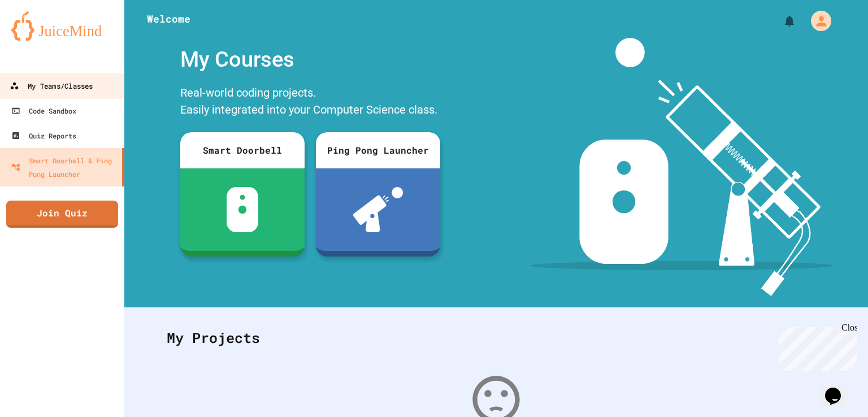 The height and width of the screenshot is (417, 868). What do you see at coordinates (41, 38) in the screenshot?
I see `div: Chat with us now!Close` at bounding box center [41, 38].